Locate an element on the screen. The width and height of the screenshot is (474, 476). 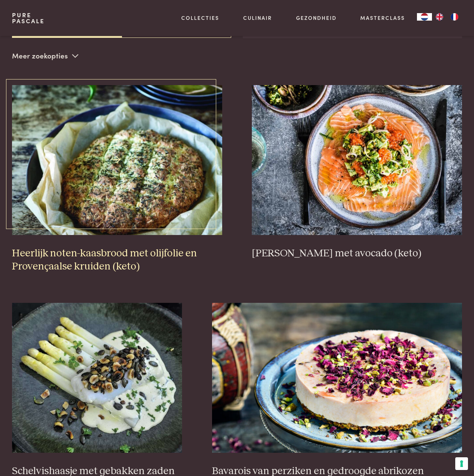
h3: Heerlijk noten-kaasbrood met olijfolie en Provençaalse kruiden (keto) is located at coordinates (117, 260).